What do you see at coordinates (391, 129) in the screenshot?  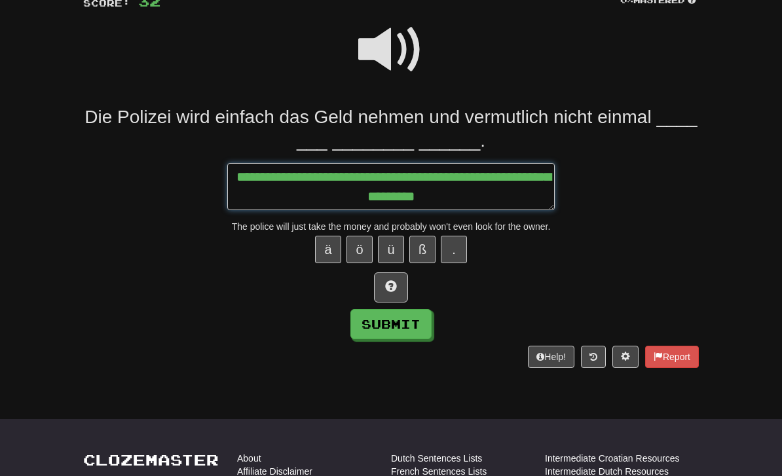 I see `div: Die Polizei wird einfach das Geld nehmen und vermutlich nicht einmal ____ ___ ________ ______.` at bounding box center [391, 129].